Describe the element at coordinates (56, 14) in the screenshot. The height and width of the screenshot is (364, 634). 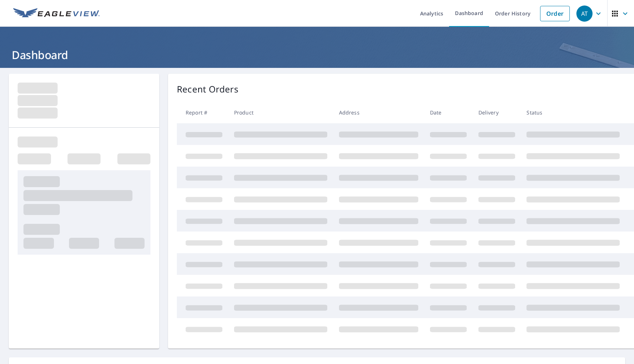
I see `img: EV Logo` at that location.